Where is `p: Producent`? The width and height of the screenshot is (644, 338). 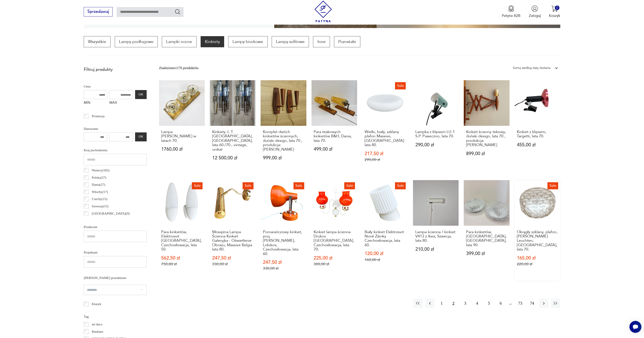
p: Producent is located at coordinates (115, 227).